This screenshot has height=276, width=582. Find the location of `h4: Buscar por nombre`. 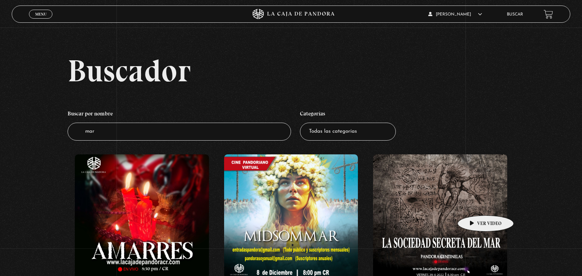

h4: Buscar por nombre is located at coordinates (179, 115).